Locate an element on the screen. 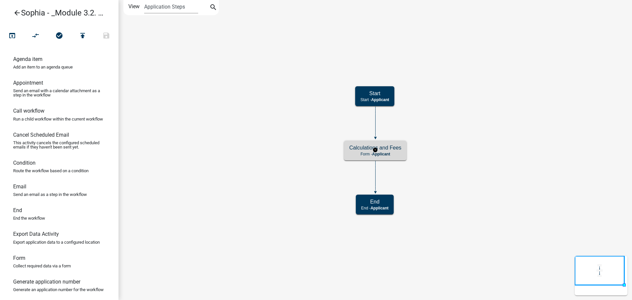 The image size is (632, 300). button: search is located at coordinates (213, 8).